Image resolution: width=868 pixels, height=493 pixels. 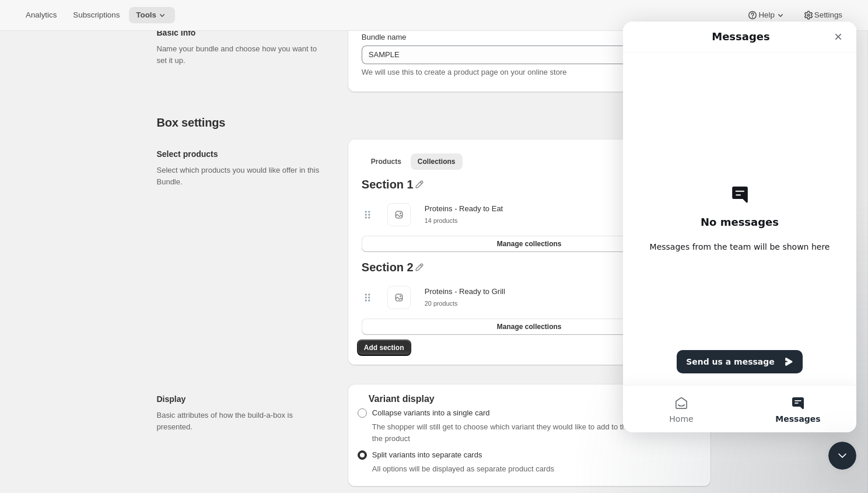 I want to click on p: Name your bundle and choose how you want to set it up., so click(x=243, y=55).